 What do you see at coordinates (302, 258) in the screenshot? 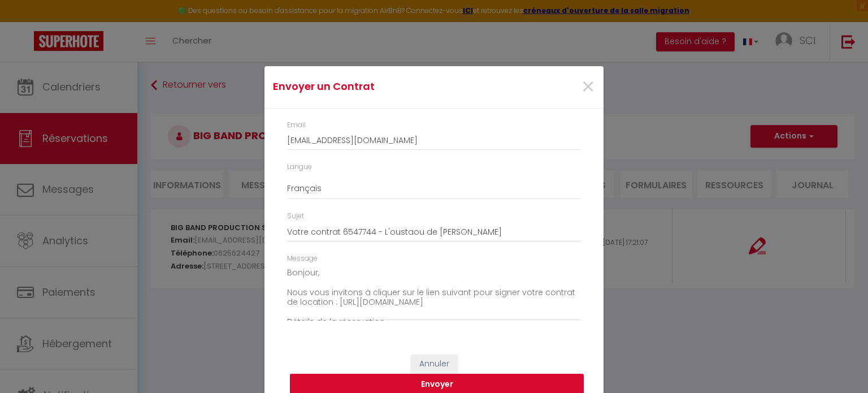
I see `label: Message` at bounding box center [302, 258].